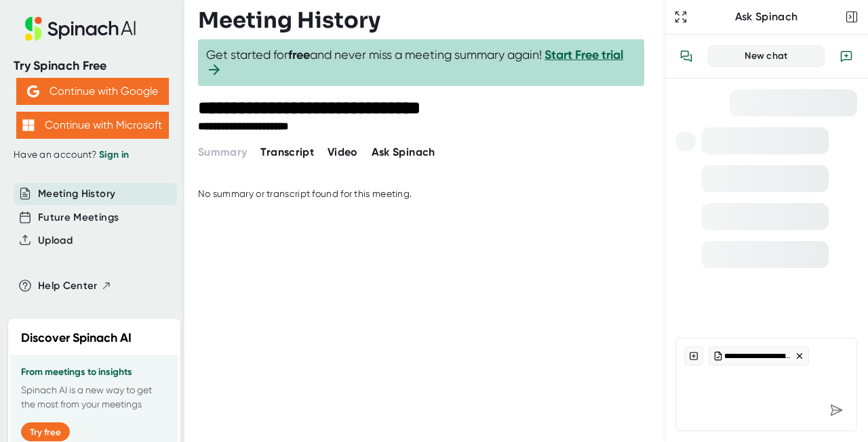 The height and width of the screenshot is (442, 868). What do you see at coordinates (94, 397) in the screenshot?
I see `p: Spinach AI is a new way to get the most from your meetings` at bounding box center [94, 397].